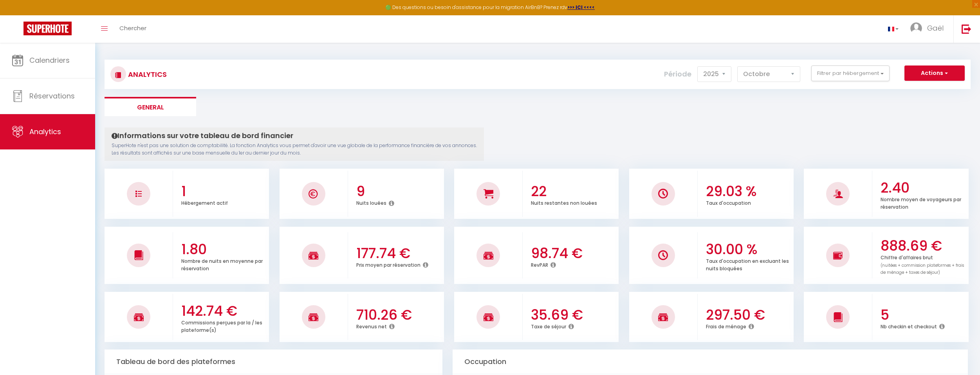 The width and height of the screenshot is (980, 375). What do you see at coordinates (151, 106) in the screenshot?
I see `li: General` at bounding box center [151, 106].